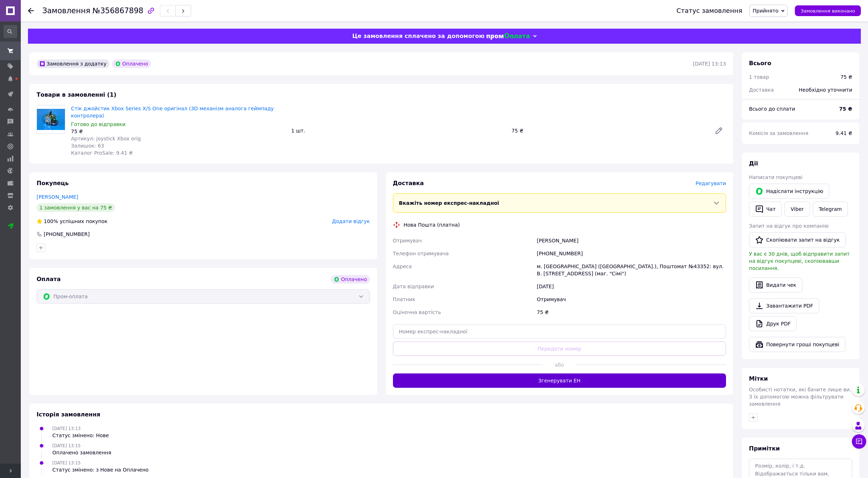  What do you see at coordinates (80, 436) in the screenshot?
I see `div: Статус змінено: Нове` at bounding box center [80, 436].